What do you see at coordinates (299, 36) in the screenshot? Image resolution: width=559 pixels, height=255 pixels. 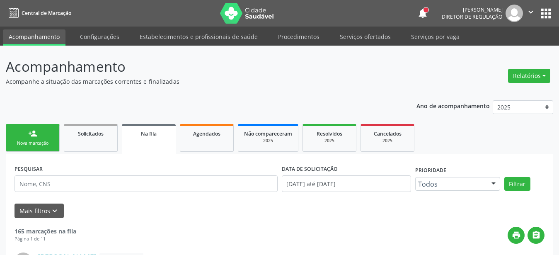 I see `a: Procedimentos` at bounding box center [299, 36].